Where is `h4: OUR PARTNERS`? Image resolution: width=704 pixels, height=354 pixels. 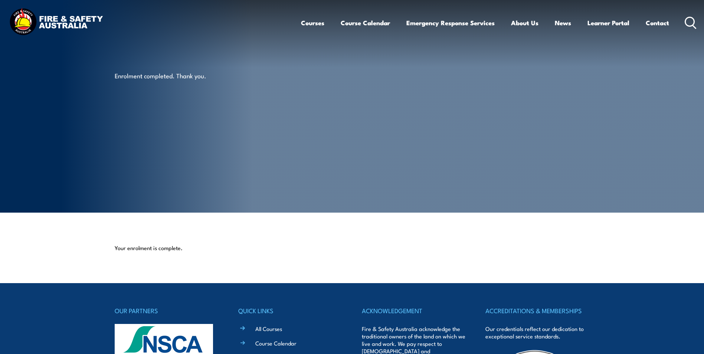
h4: OUR PARTNERS is located at coordinates (167, 311).